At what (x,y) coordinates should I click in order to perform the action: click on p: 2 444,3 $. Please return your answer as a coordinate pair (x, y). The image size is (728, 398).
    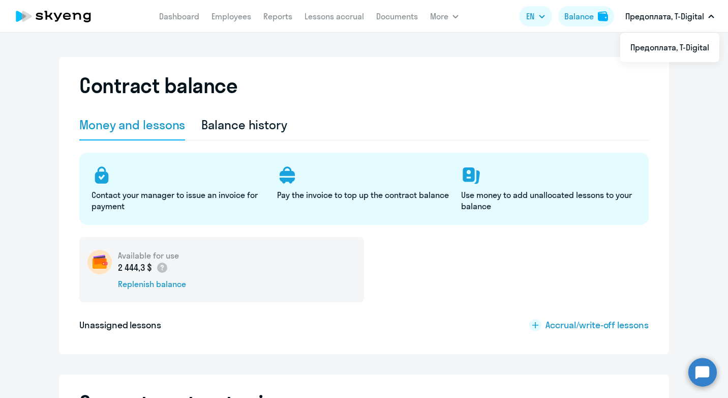
    Looking at the image, I should click on (143, 267).